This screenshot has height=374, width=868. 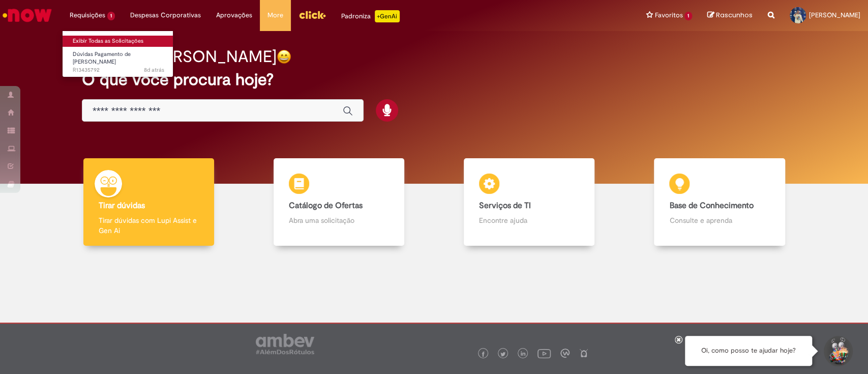 What do you see at coordinates (165, 15) in the screenshot?
I see `span: Despesas Corporativas` at bounding box center [165, 15].